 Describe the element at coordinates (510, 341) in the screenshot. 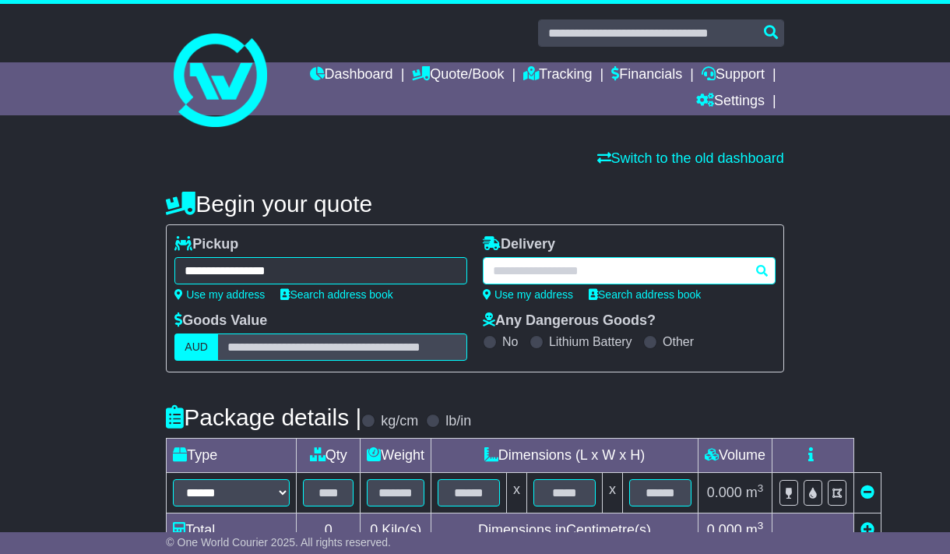

I see `label: No` at that location.